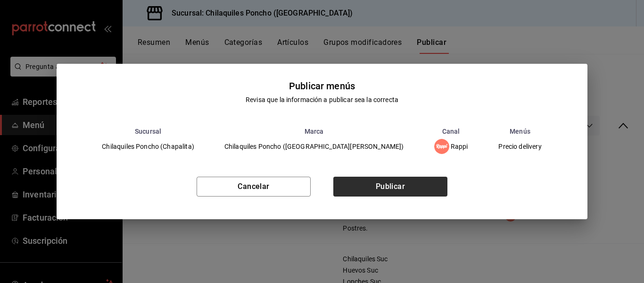 The image size is (644, 283). What do you see at coordinates (322, 100) in the screenshot?
I see `div: Revisa que la información a publicar sea la correcta` at bounding box center [322, 100].